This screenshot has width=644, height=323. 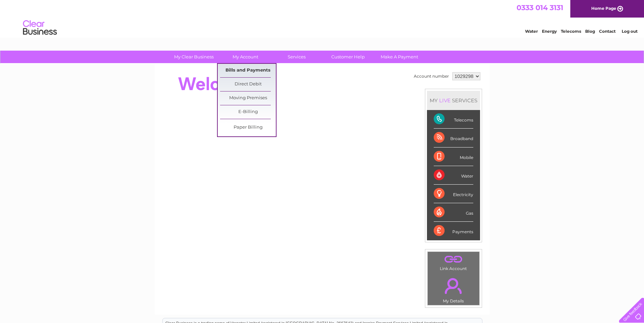 I want to click on div: Electricity, so click(x=453, y=194).